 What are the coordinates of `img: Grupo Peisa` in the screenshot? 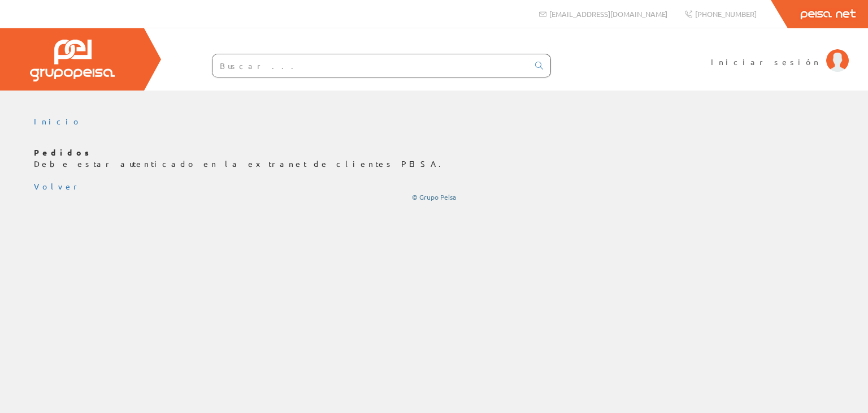 It's located at (73, 61).